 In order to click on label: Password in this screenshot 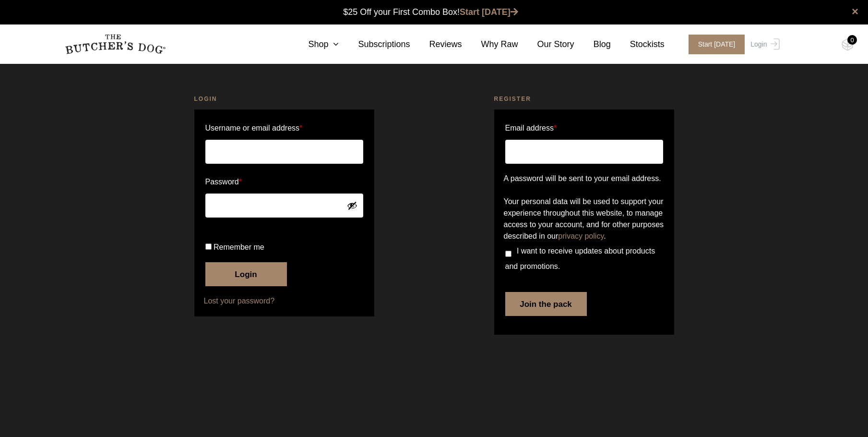, I will do `click(284, 182)`.